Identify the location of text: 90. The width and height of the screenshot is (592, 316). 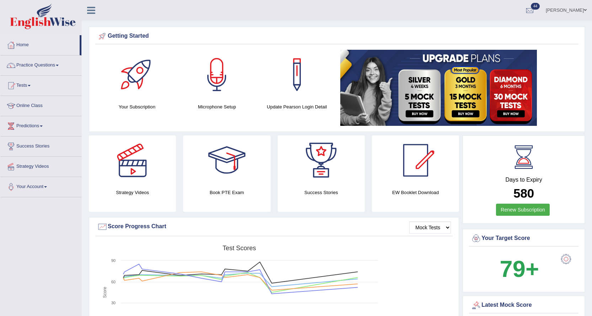
(113, 261).